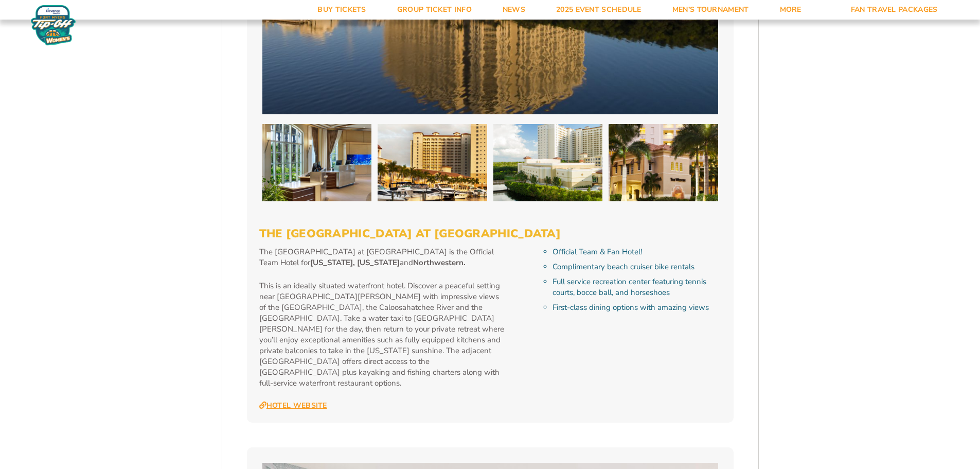  I want to click on li: Complimentary beach cruiser bike rentals, so click(636, 267).